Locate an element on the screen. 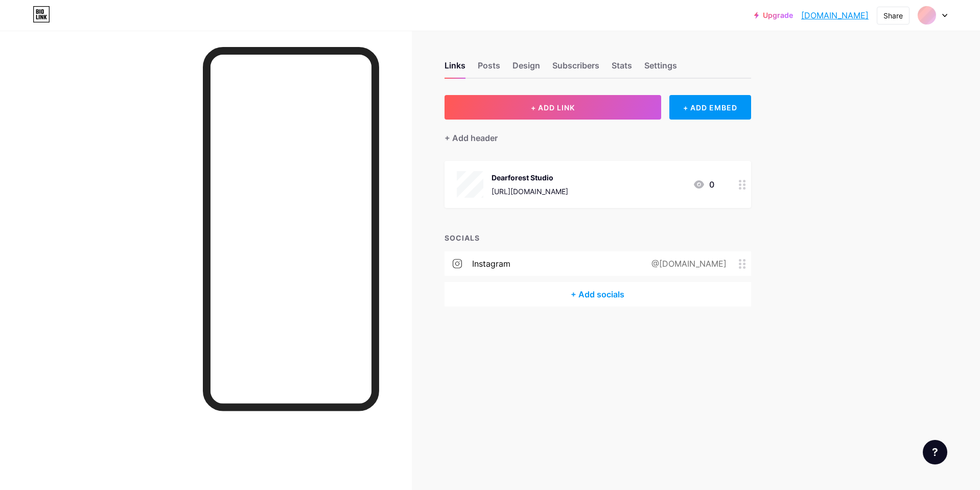  div: 0 is located at coordinates (704, 184).